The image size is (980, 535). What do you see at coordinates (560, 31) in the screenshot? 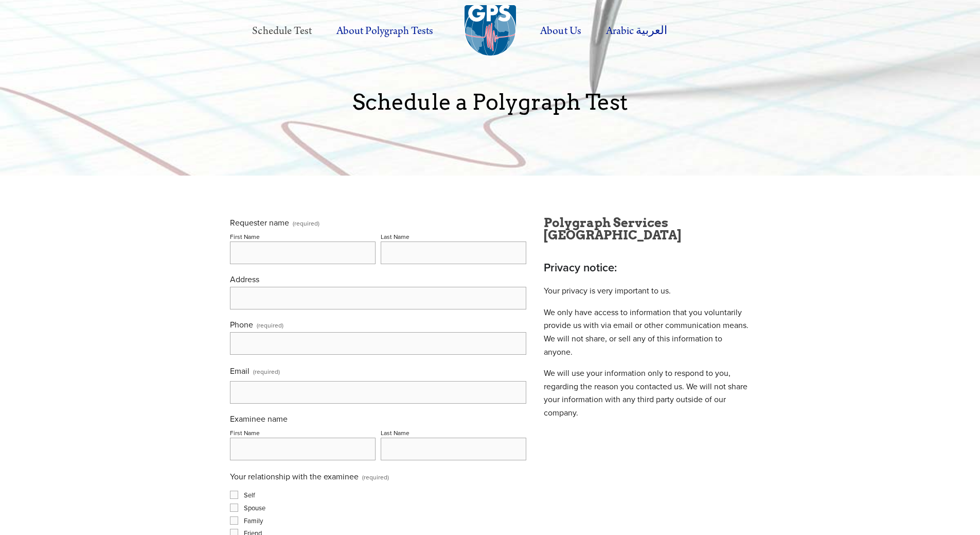
I see `label: About Us` at bounding box center [560, 31].